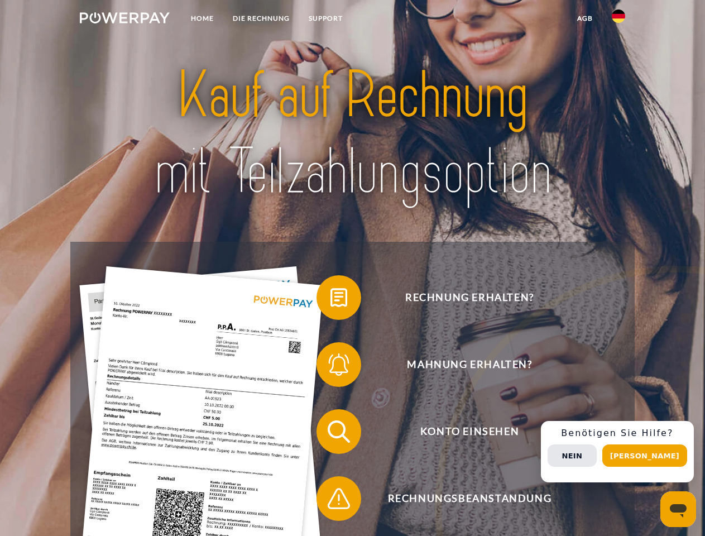 This screenshot has height=536, width=705. I want to click on span: Rechnungsbeanstandung, so click(469, 499).